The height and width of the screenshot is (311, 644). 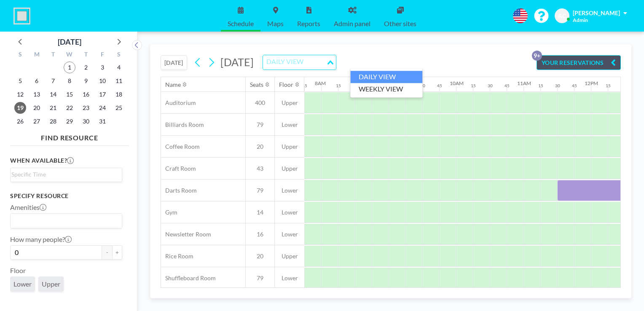 I want to click on span: Thursday, October 30, 2025, so click(x=86, y=121).